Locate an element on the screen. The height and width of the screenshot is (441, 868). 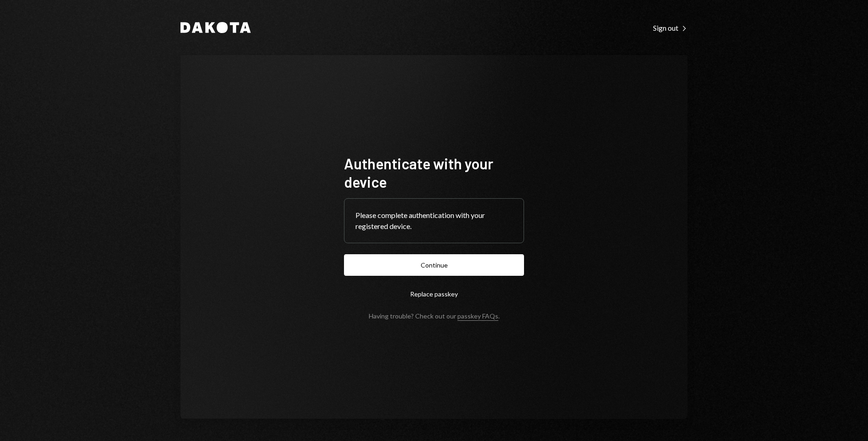
button: Replace passkey is located at coordinates (434, 294).